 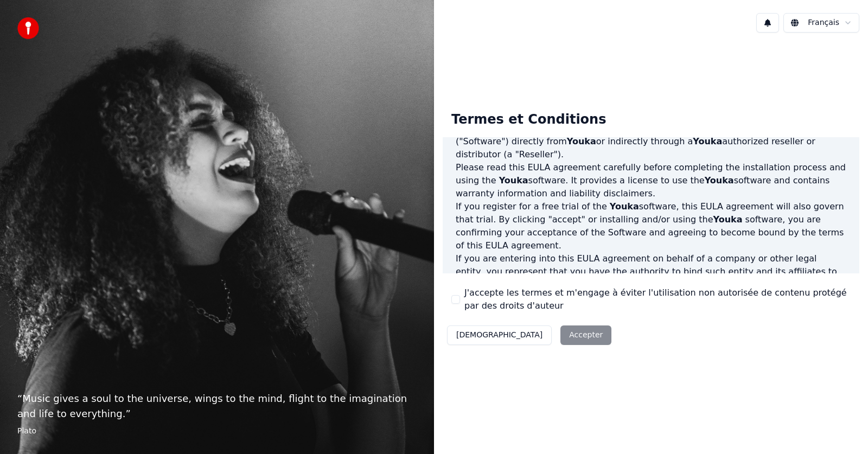 What do you see at coordinates (651, 285) in the screenshot?
I see `p: If you are entering into this EULA agreement on behalf of a company or other legal entity, you re...` at bounding box center [651, 285].